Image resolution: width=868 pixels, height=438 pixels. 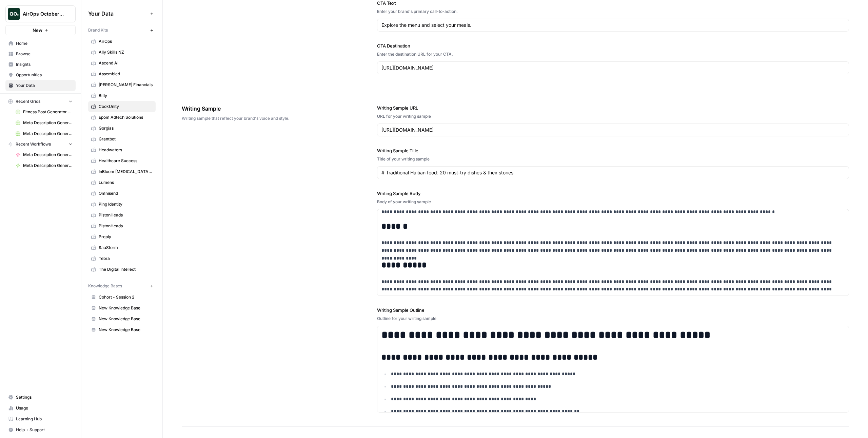 What do you see at coordinates (40, 419) in the screenshot?
I see `a: Learning Hub` at bounding box center [40, 419].